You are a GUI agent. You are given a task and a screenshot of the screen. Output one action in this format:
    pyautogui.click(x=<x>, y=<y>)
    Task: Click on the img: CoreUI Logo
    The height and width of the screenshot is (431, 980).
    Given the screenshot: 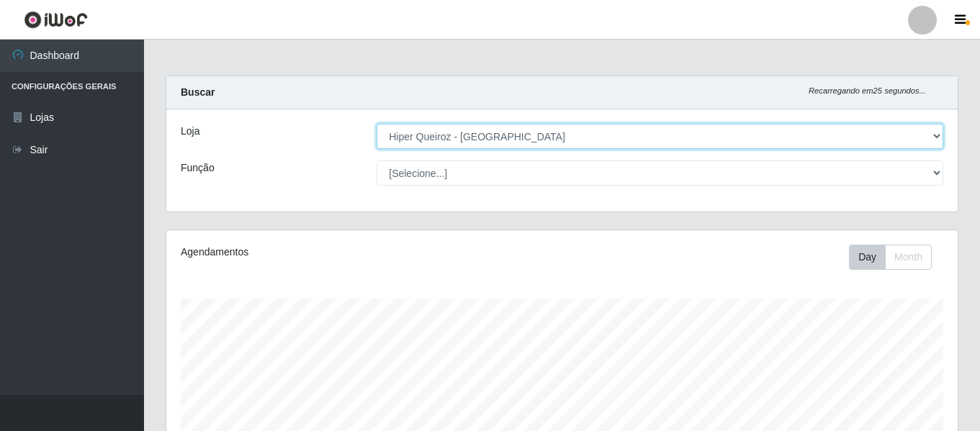 What is the action you would take?
    pyautogui.click(x=55, y=20)
    